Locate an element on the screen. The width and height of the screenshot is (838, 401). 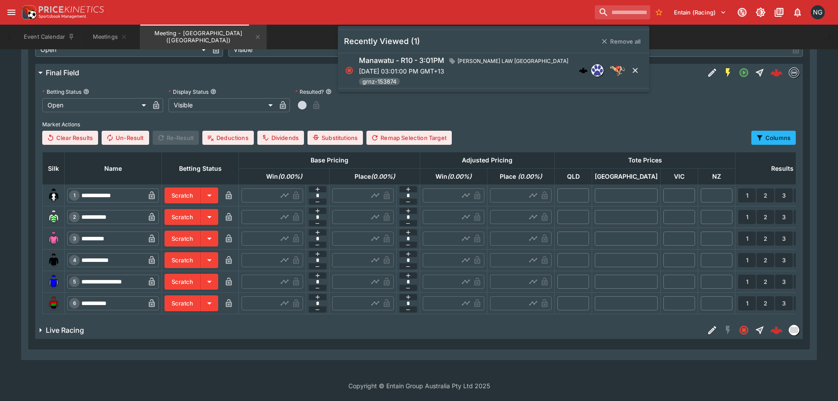
button: Closed is located at coordinates (743, 330).